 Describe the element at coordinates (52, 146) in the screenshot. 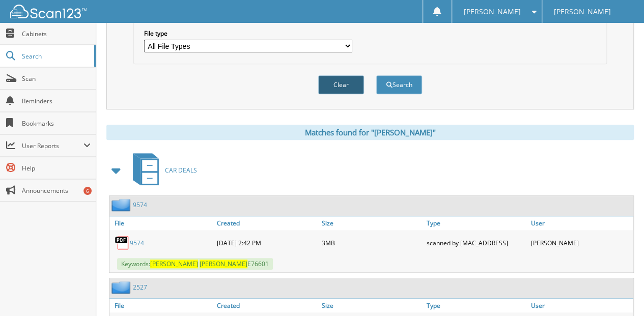

I see `span: User Reports` at that location.